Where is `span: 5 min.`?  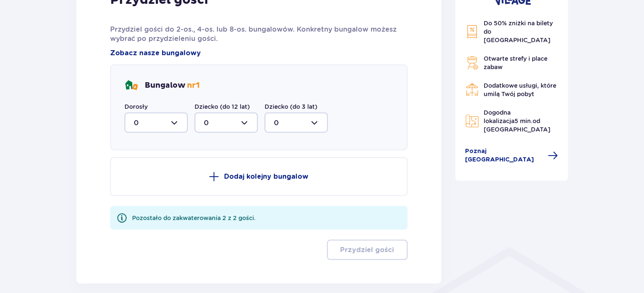 span: 5 min. is located at coordinates (524, 121).